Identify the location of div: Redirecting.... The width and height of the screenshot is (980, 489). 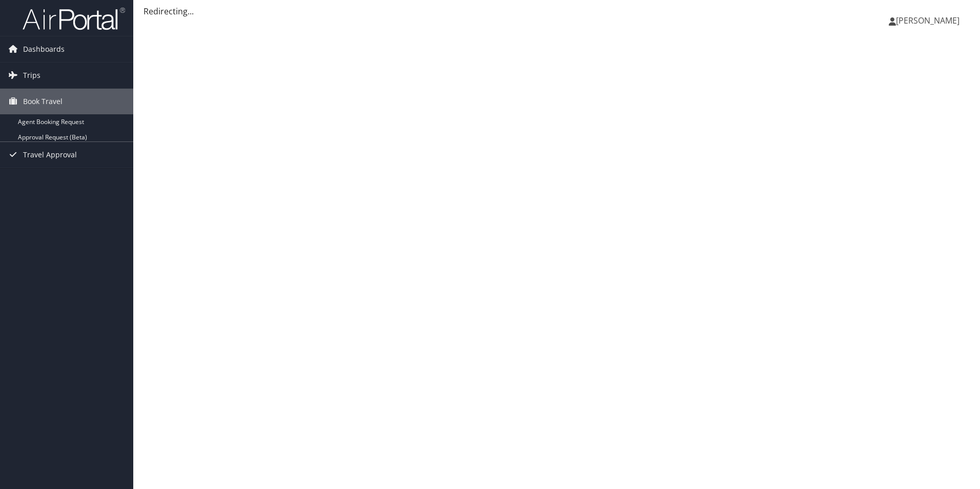
(557, 11).